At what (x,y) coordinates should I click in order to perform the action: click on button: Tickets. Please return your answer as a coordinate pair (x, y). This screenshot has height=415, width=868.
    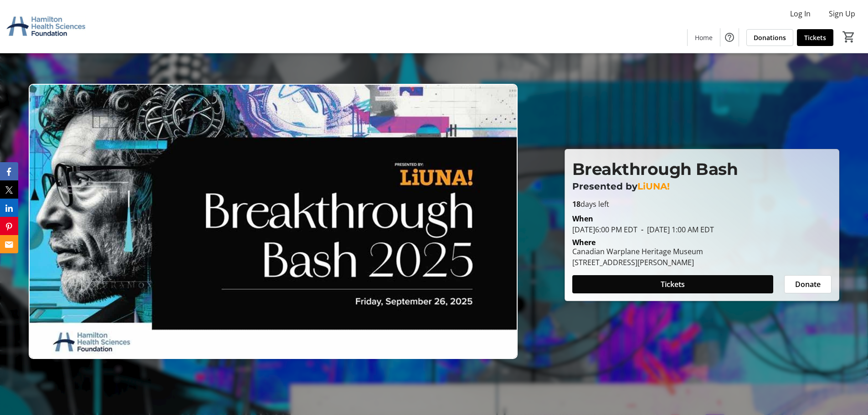
    Looking at the image, I should click on (672, 284).